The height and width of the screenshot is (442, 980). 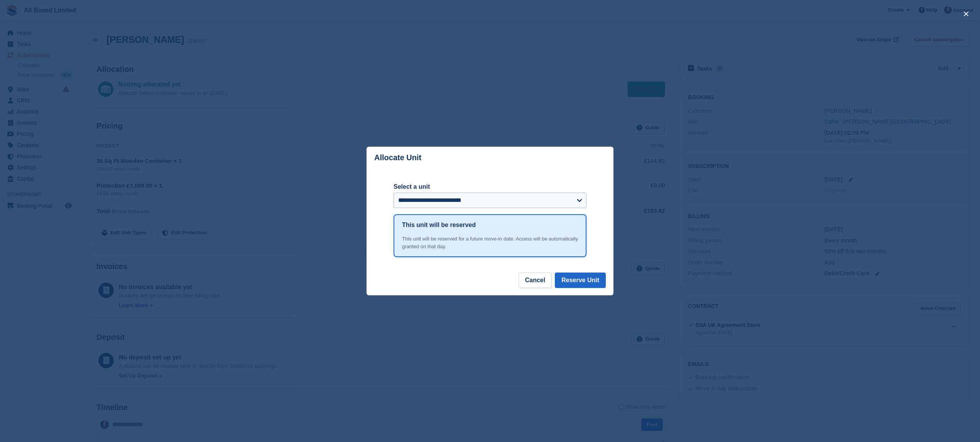 What do you see at coordinates (438, 225) in the screenshot?
I see `h1: This unit will be reserved` at bounding box center [438, 225].